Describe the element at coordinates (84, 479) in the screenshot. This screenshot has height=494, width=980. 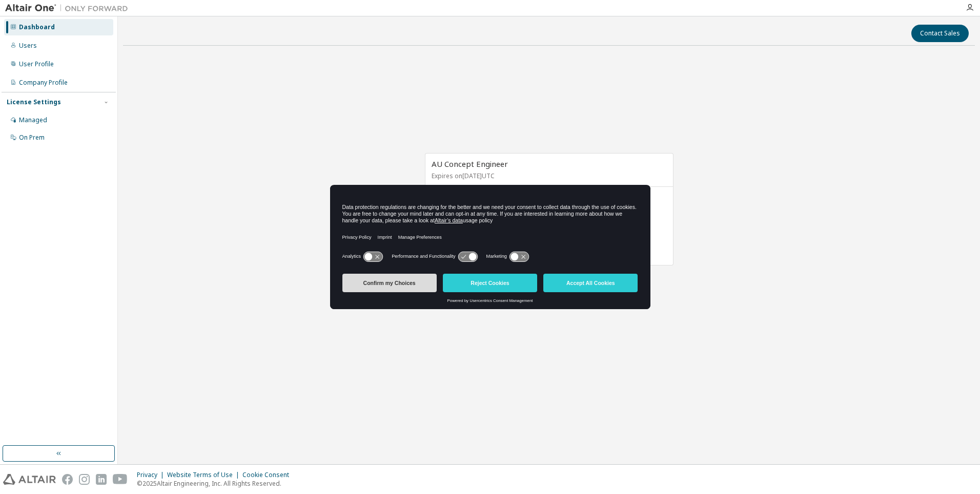
I see `img: instagram.svg` at that location.